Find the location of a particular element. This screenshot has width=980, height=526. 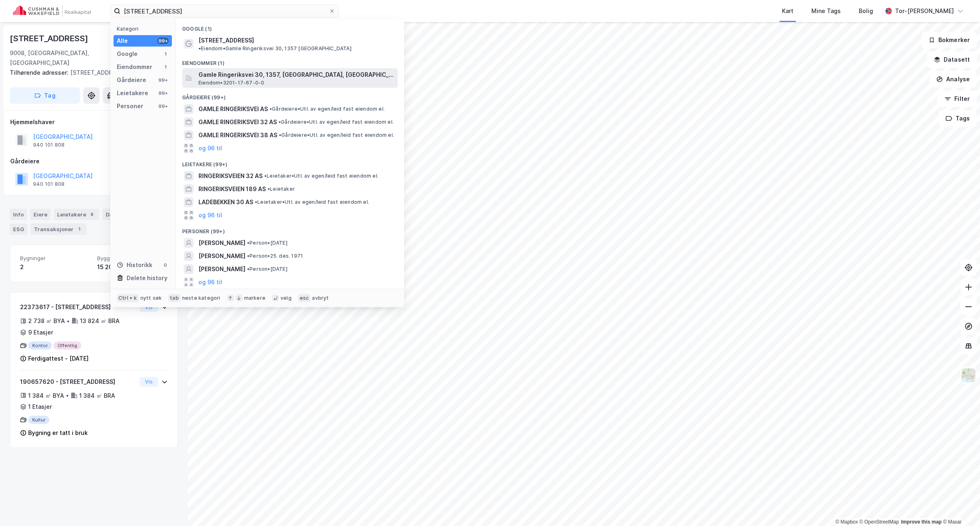

div: Ctrl + k is located at coordinates (127, 298).